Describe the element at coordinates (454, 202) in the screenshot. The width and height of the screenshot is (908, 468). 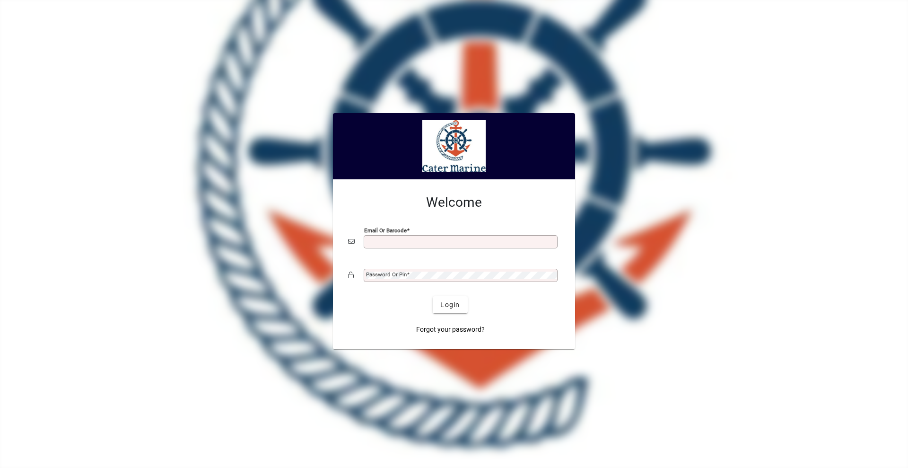
I see `h2: Welcome` at that location.